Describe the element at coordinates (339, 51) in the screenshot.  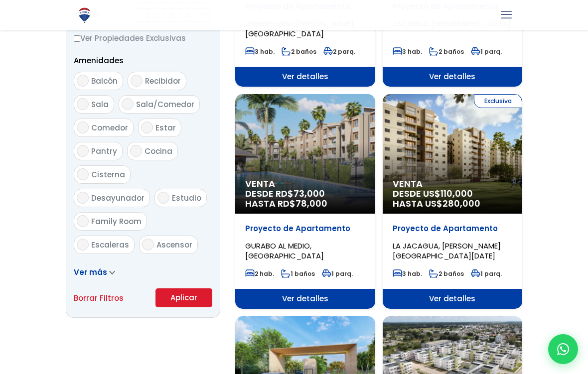
I see `span: 2 parq.` at that location.